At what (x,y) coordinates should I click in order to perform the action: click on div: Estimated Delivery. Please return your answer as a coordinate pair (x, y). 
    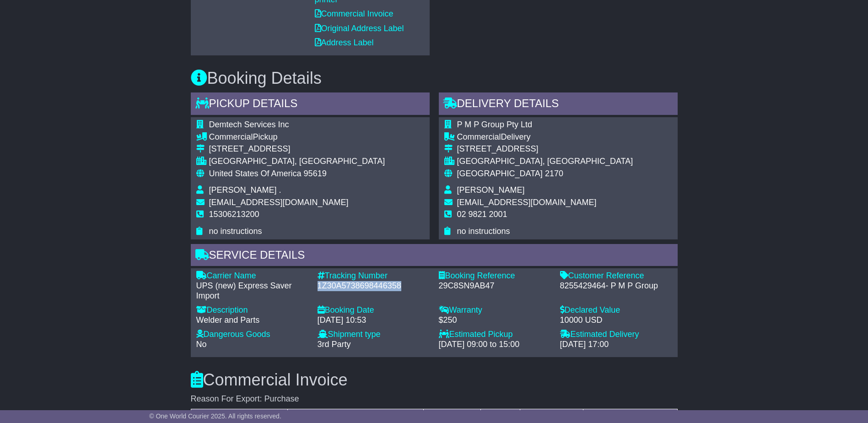
    Looking at the image, I should click on (616, 334).